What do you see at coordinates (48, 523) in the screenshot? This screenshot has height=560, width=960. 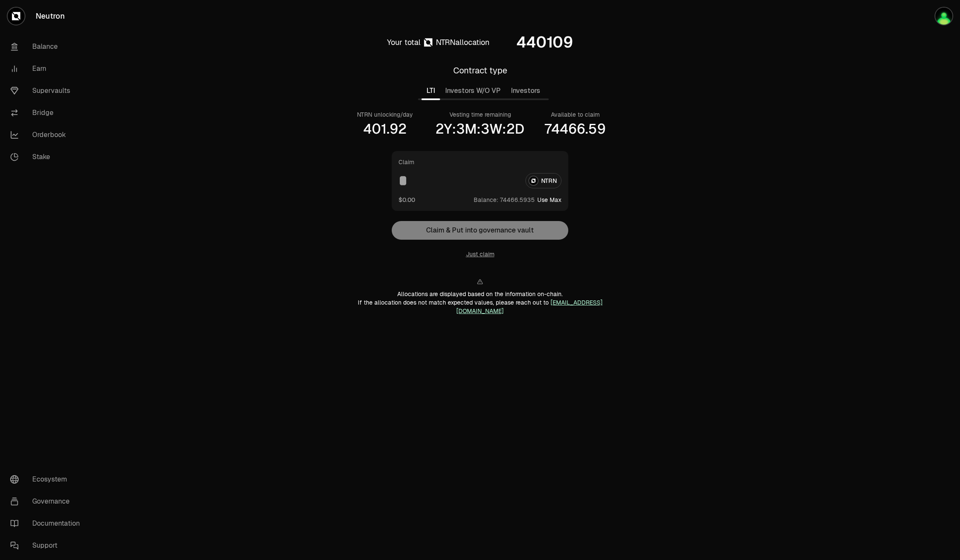 I see `a: Documentation` at bounding box center [48, 523].